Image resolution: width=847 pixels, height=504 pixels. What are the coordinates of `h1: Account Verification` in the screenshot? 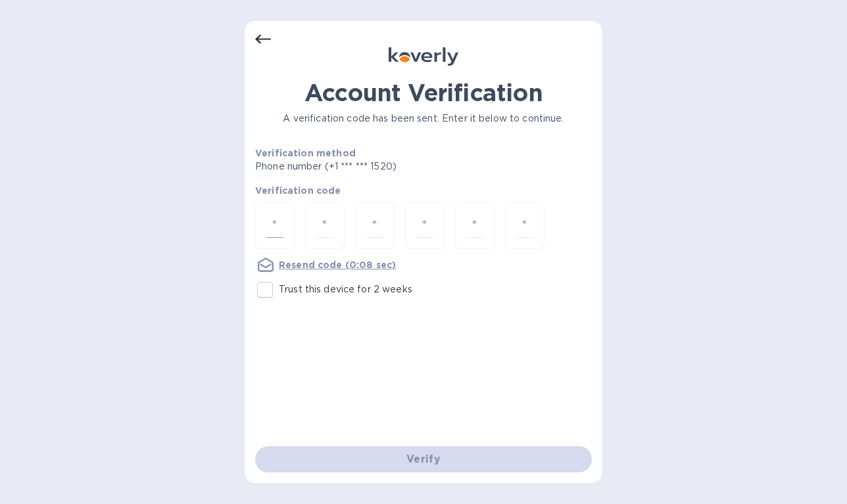 It's located at (424, 92).